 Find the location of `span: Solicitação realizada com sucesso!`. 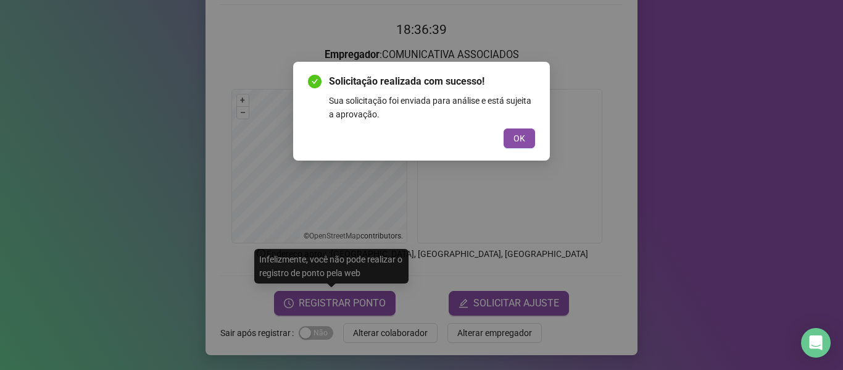

span: Solicitação realizada com sucesso! is located at coordinates (432, 81).